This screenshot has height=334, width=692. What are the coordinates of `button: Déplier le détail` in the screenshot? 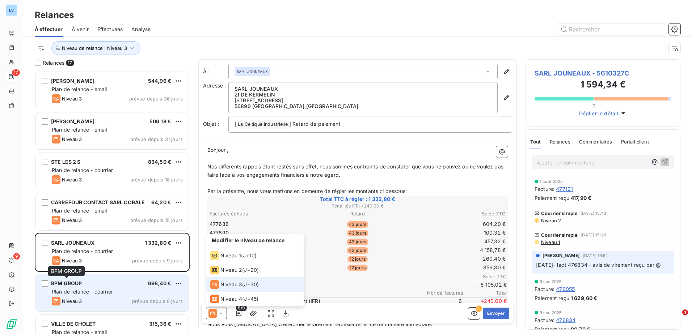 It's located at (603, 113).